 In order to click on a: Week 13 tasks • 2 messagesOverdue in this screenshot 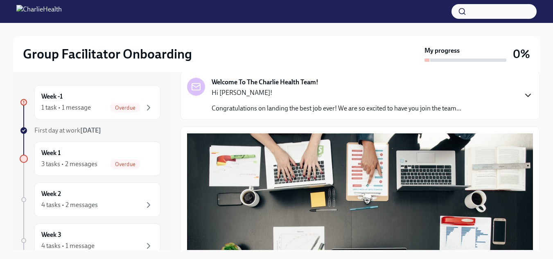, I will do `click(90, 159)`.